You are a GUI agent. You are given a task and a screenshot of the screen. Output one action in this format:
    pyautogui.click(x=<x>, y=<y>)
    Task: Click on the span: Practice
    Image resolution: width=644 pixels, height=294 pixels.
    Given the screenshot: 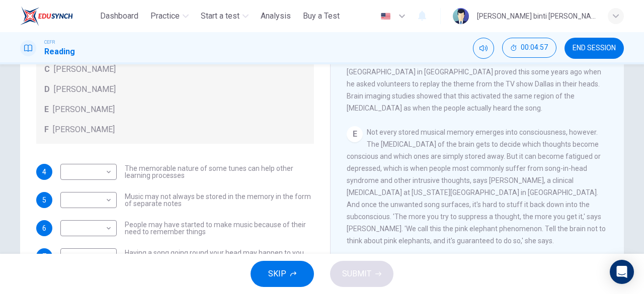 What is the action you would take?
    pyautogui.click(x=165, y=16)
    